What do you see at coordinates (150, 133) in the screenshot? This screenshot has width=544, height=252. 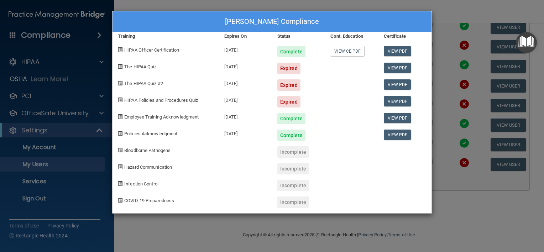 I see `span: Policies Acknowledgment` at bounding box center [150, 133].